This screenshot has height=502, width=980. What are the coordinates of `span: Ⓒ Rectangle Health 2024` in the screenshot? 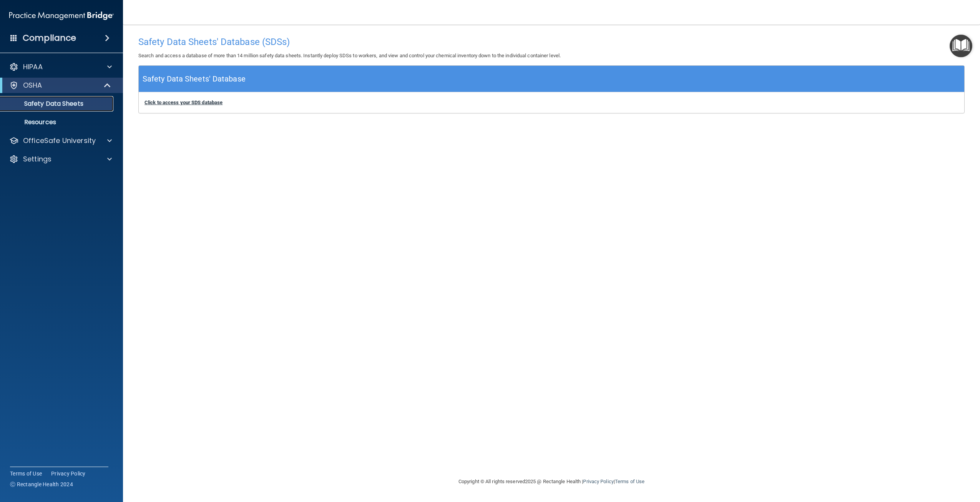 It's located at (41, 484).